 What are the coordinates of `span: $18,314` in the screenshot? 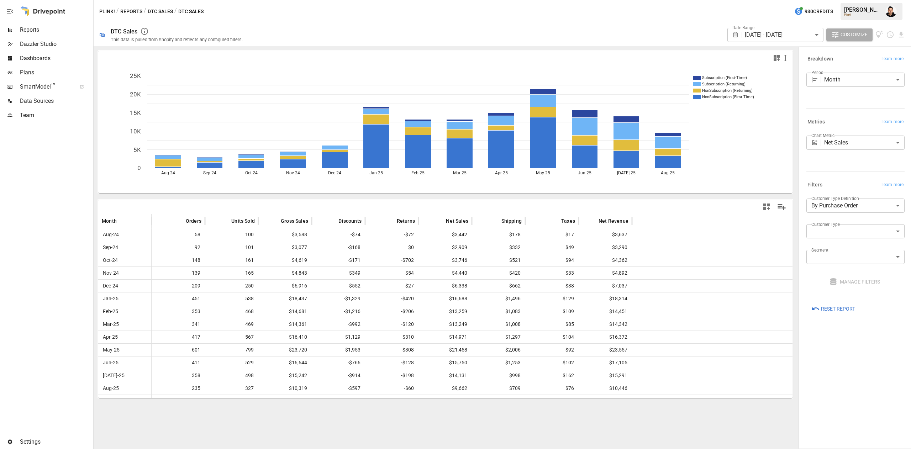 It's located at (618, 298).